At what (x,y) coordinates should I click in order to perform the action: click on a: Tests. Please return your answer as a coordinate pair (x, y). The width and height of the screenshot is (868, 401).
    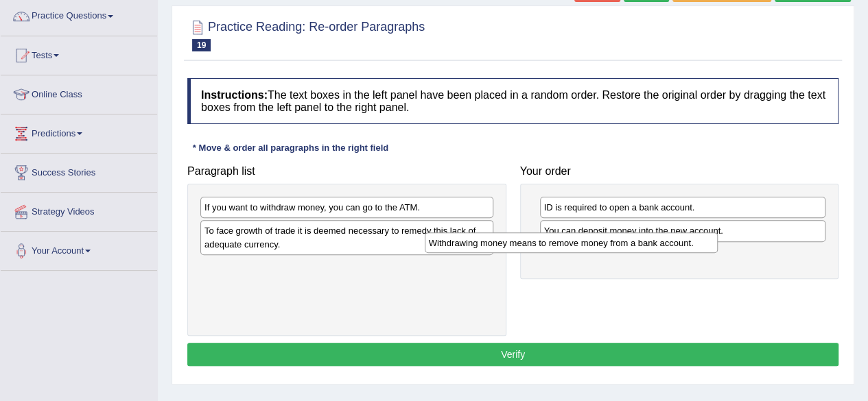
    Looking at the image, I should click on (79, 53).